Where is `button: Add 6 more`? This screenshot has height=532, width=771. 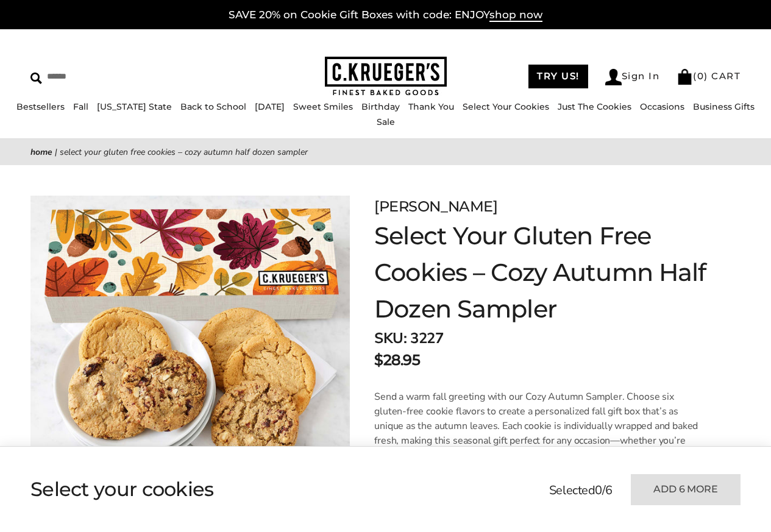
button: Add 6 more is located at coordinates (685, 489).